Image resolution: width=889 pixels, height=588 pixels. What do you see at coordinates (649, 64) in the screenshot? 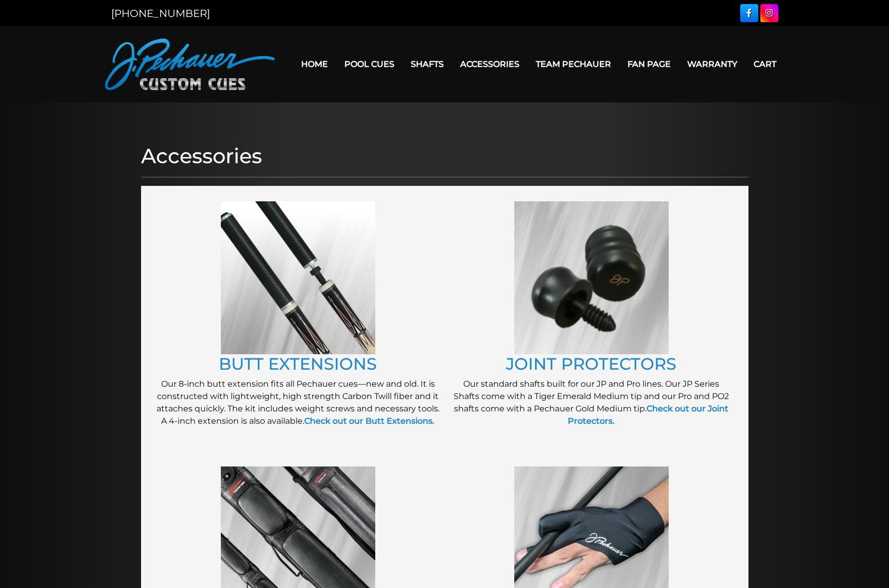
I see `a: Fan Page` at bounding box center [649, 64].